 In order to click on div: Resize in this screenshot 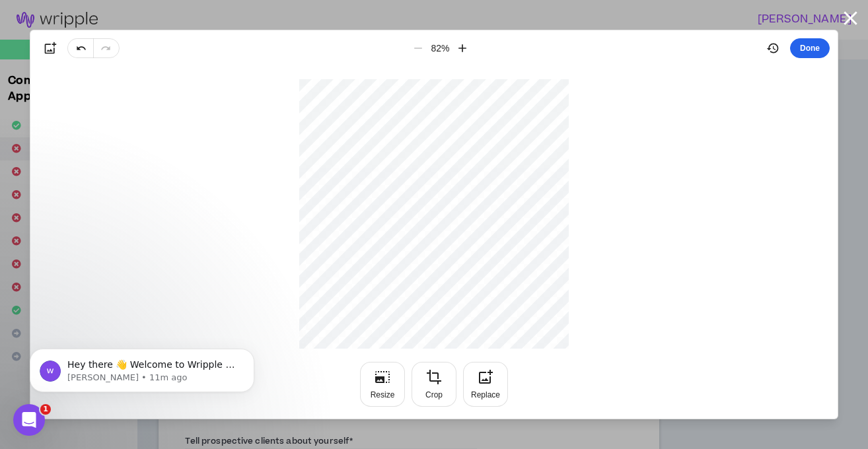, I will do `click(383, 395)`.